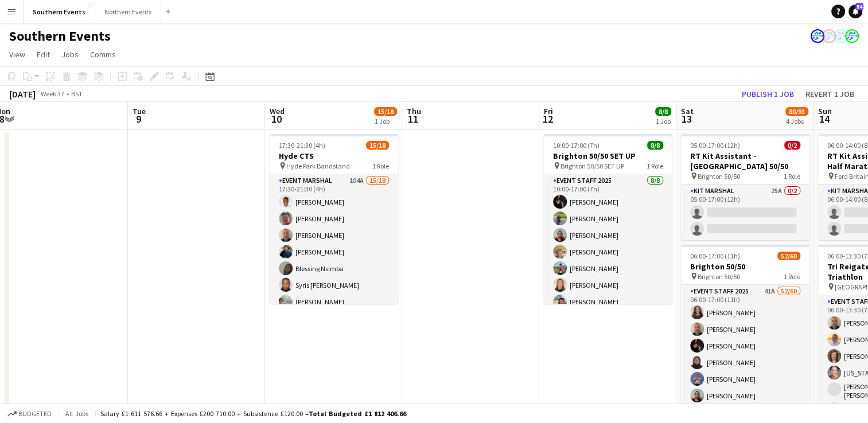 The image size is (868, 423). What do you see at coordinates (43, 55) in the screenshot?
I see `span: Edit` at bounding box center [43, 55].